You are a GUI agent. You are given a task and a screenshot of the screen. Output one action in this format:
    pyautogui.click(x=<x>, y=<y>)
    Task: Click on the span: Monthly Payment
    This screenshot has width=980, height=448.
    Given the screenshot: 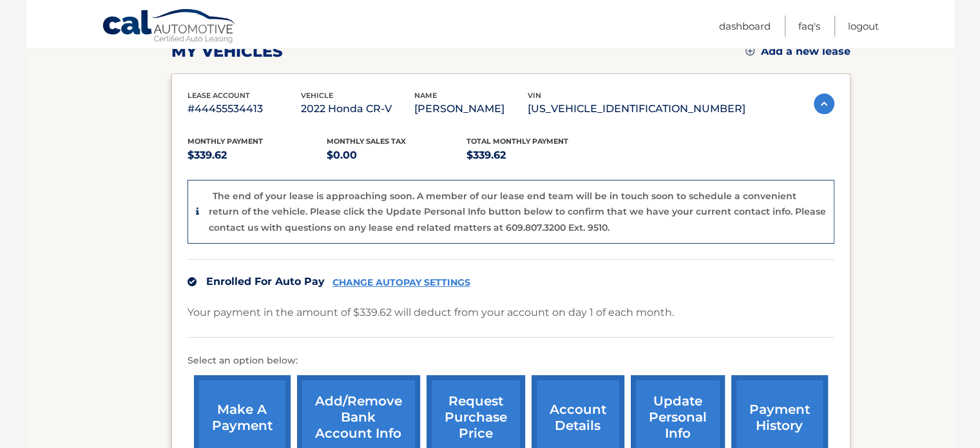 What is the action you would take?
    pyautogui.click(x=225, y=141)
    